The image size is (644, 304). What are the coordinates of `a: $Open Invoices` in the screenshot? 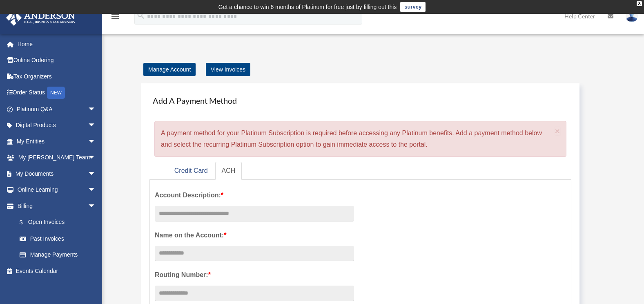 It's located at (60, 222).